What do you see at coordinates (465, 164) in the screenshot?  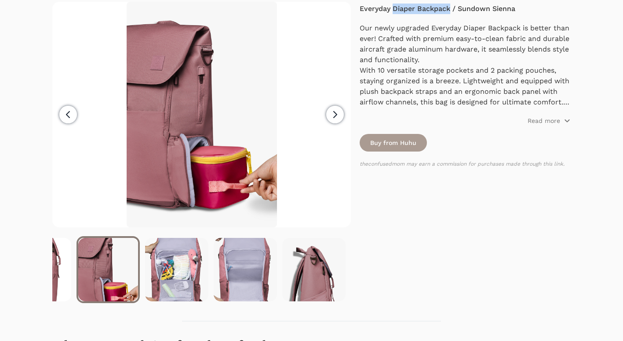 I see `p: theconfusedmom may earn a commission for purchases made through this link.` at bounding box center [465, 164].